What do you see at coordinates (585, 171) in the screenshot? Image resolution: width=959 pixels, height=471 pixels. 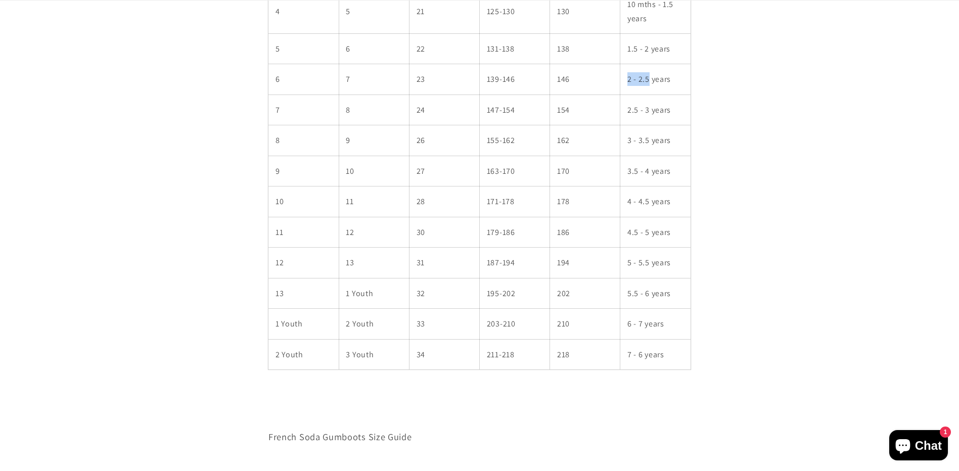 I see `td: 170` at bounding box center [585, 171].